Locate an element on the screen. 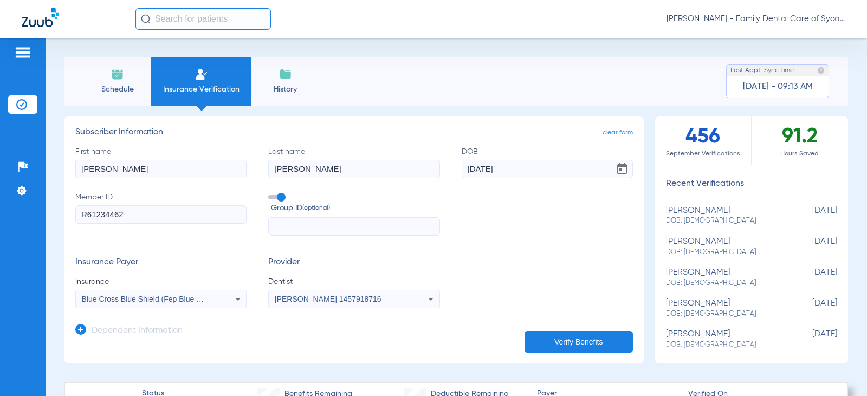 The height and width of the screenshot is (396, 867). h3: Subscriber Information is located at coordinates (354, 133).